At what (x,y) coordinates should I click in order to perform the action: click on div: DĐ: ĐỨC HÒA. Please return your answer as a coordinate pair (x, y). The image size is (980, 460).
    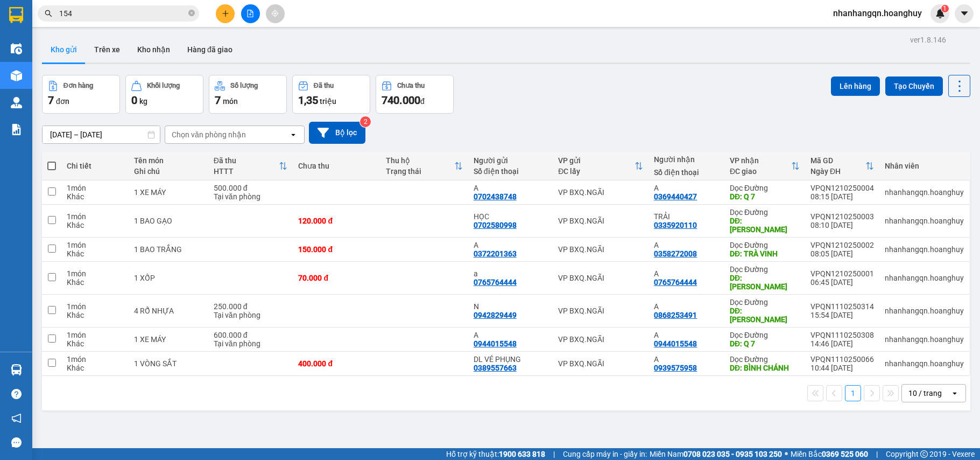
    Looking at the image, I should click on (765, 282).